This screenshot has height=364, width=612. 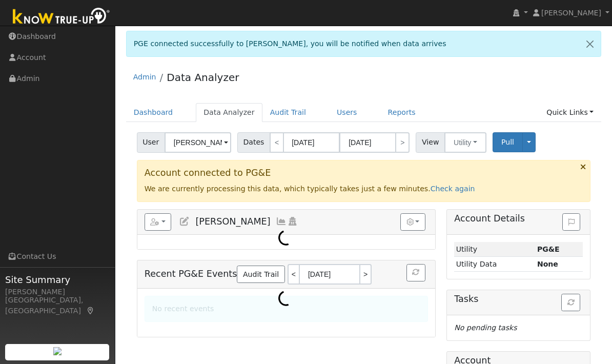 I want to click on img: retrieve, so click(x=57, y=351).